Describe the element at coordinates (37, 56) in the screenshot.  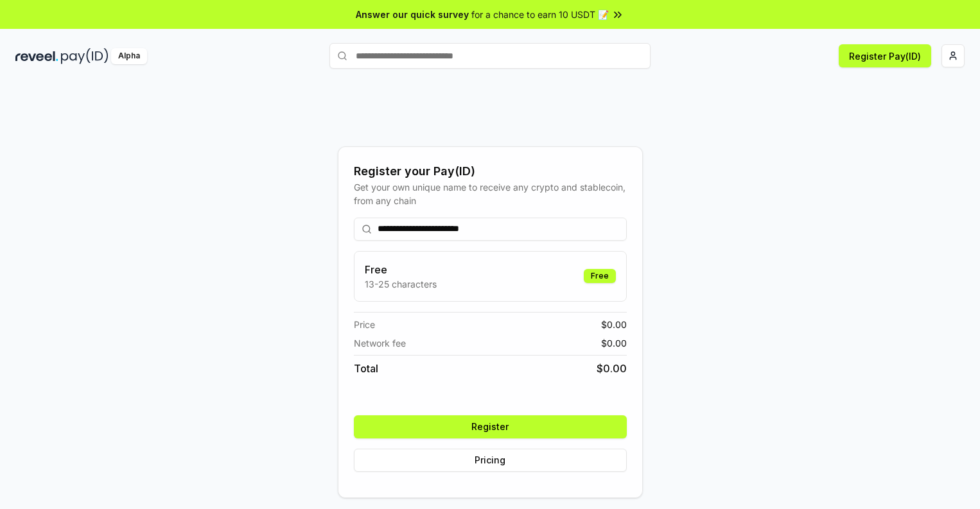
I see `img: reveel_dark` at that location.